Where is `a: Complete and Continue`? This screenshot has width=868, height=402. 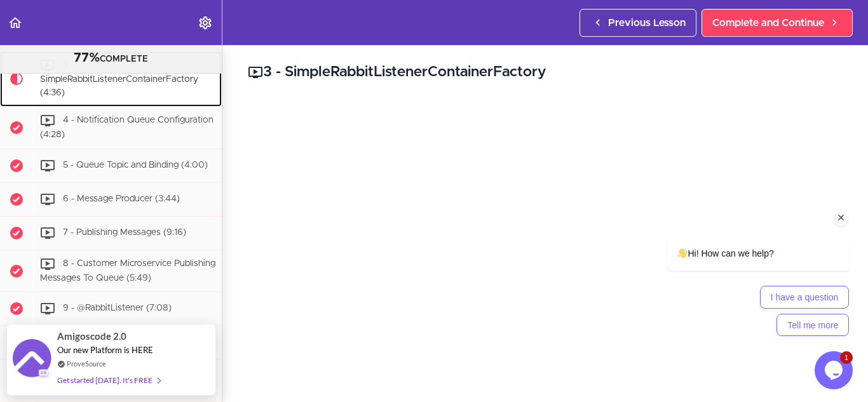
a: Complete and Continue is located at coordinates (777, 23).